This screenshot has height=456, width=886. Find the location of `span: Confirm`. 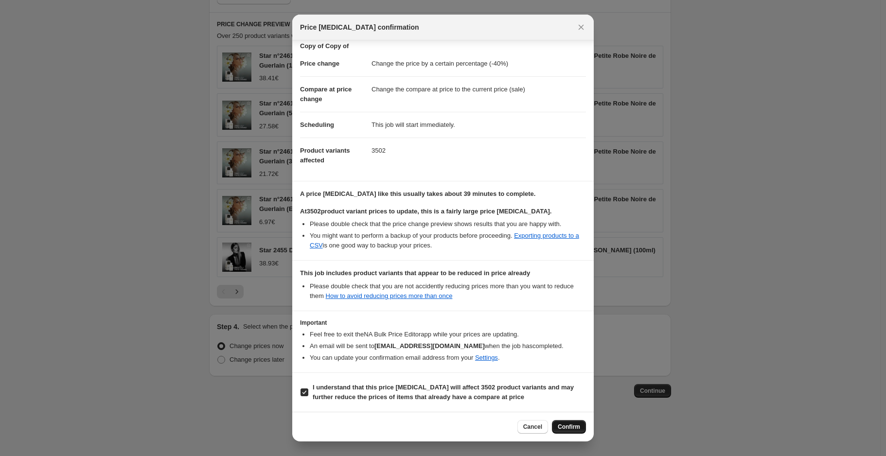

span: Confirm is located at coordinates (569, 427).